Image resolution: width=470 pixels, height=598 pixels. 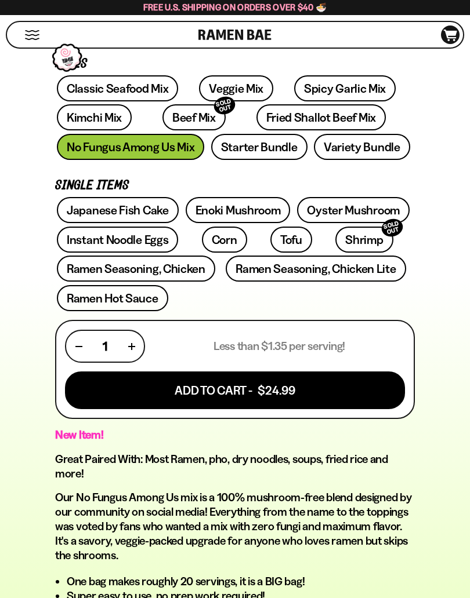 I want to click on a: Beef MixSOLD OUT, so click(x=194, y=117).